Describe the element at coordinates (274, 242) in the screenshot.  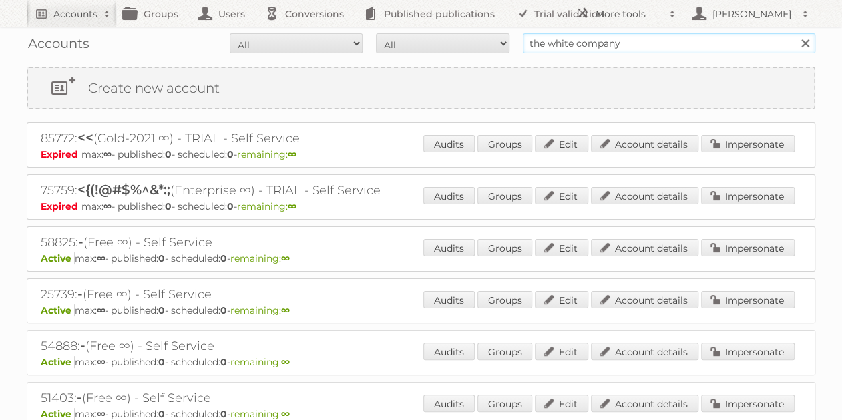
I see `h2: 58825: (Free ∞) - Self Service` at that location.